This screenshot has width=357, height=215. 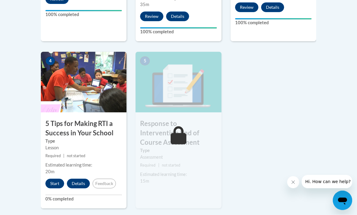 I want to click on h3: 5 Tips for Making RTI a Success in Your School, so click(x=84, y=129).